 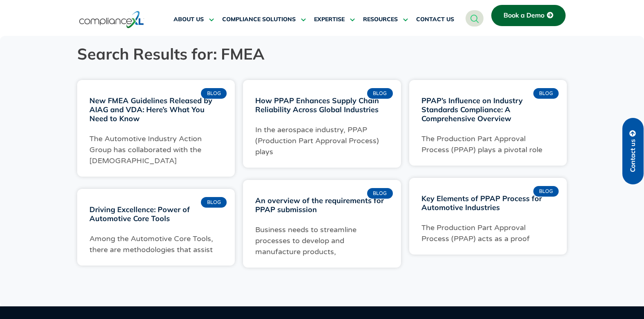 I want to click on a: New FMEA Guidelines Released by AIAG and VDA: Here’s What You Need to Know, so click(x=151, y=109).